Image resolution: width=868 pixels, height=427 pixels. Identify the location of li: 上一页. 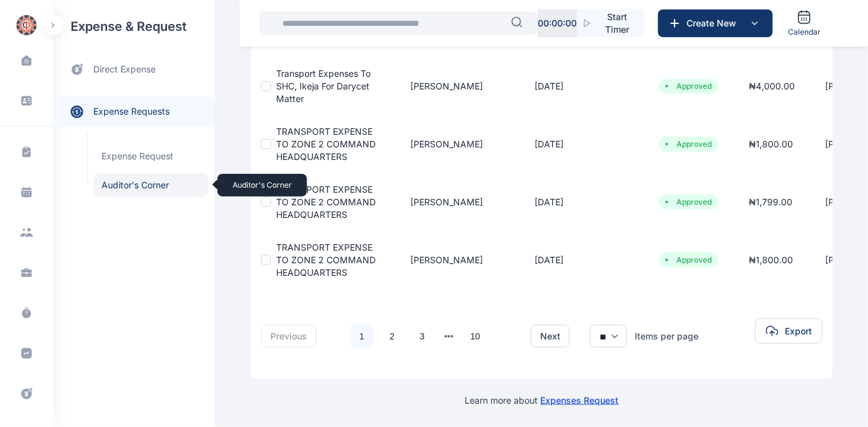
(335, 336).